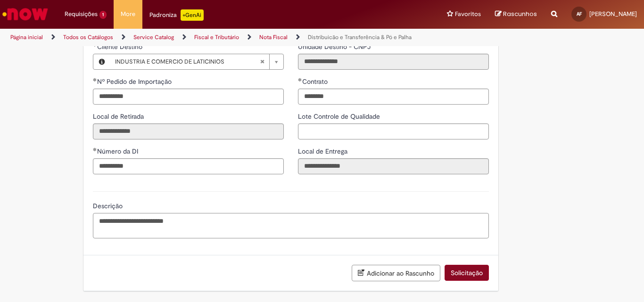 This screenshot has height=302, width=644. Describe the element at coordinates (579, 13) in the screenshot. I see `span: AF` at that location.